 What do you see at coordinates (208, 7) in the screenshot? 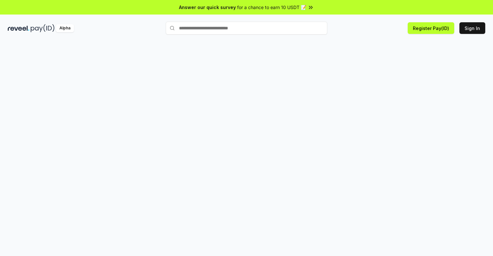
I see `span: Answer our quick survey` at bounding box center [208, 7].